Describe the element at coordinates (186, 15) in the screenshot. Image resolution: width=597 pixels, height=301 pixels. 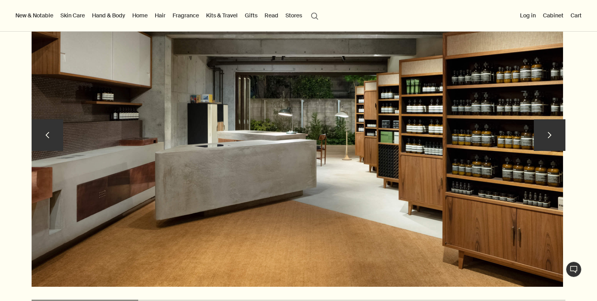
I see `a: Fragrance` at that location.